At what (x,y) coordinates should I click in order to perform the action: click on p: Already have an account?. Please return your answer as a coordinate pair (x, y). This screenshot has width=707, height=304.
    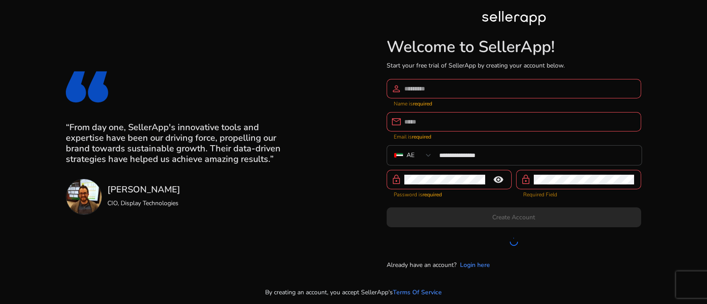
    Looking at the image, I should click on (421, 265).